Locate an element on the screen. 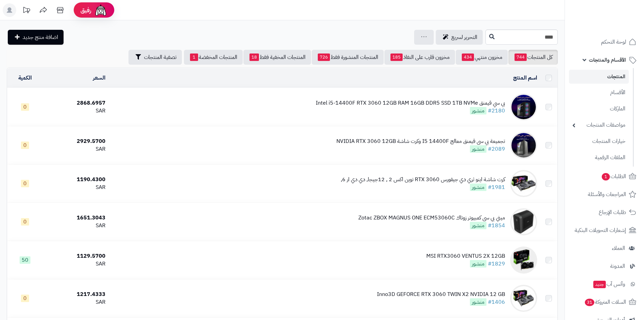 This screenshot has height=320, width=644. span: 50 is located at coordinates (25, 260).